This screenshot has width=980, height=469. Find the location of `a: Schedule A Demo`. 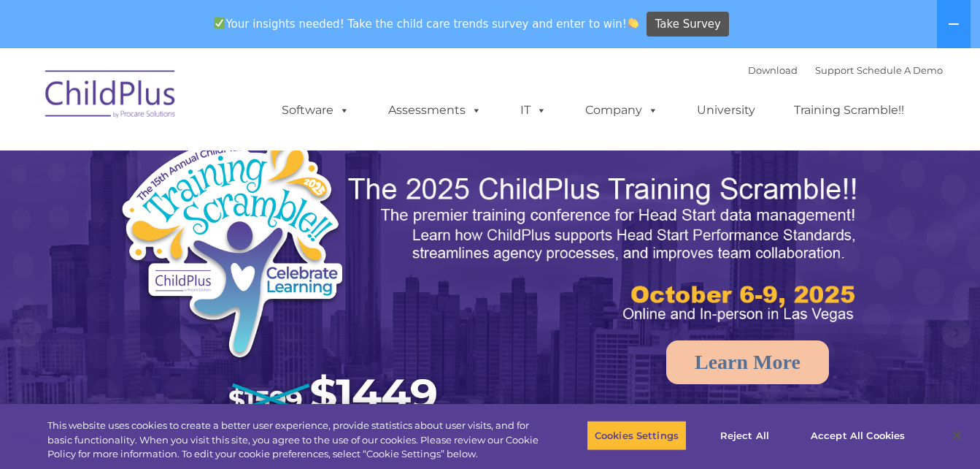

a: Schedule A Demo is located at coordinates (900, 70).